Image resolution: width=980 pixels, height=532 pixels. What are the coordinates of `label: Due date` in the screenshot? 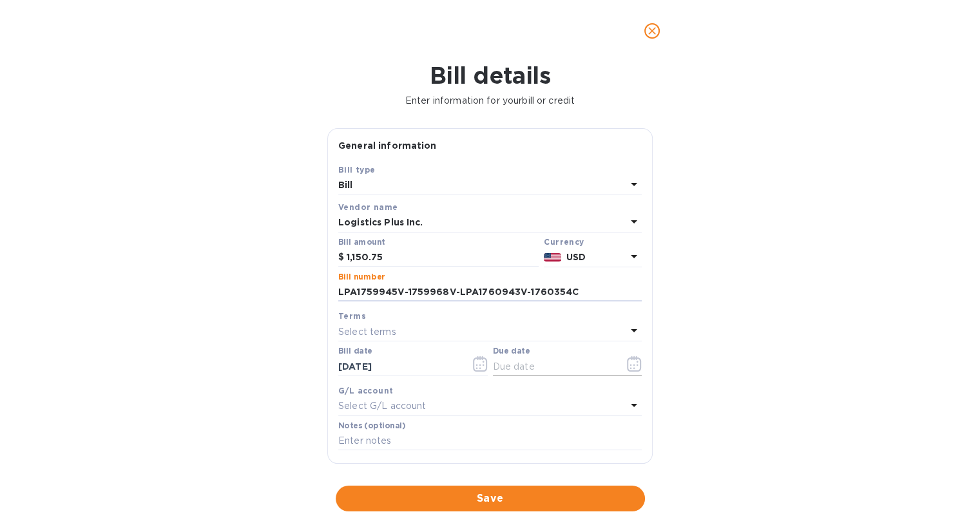 It's located at (511, 351).